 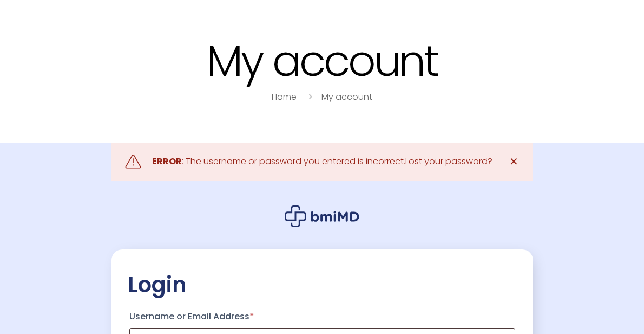 I want to click on strong: ERROR, so click(x=167, y=161).